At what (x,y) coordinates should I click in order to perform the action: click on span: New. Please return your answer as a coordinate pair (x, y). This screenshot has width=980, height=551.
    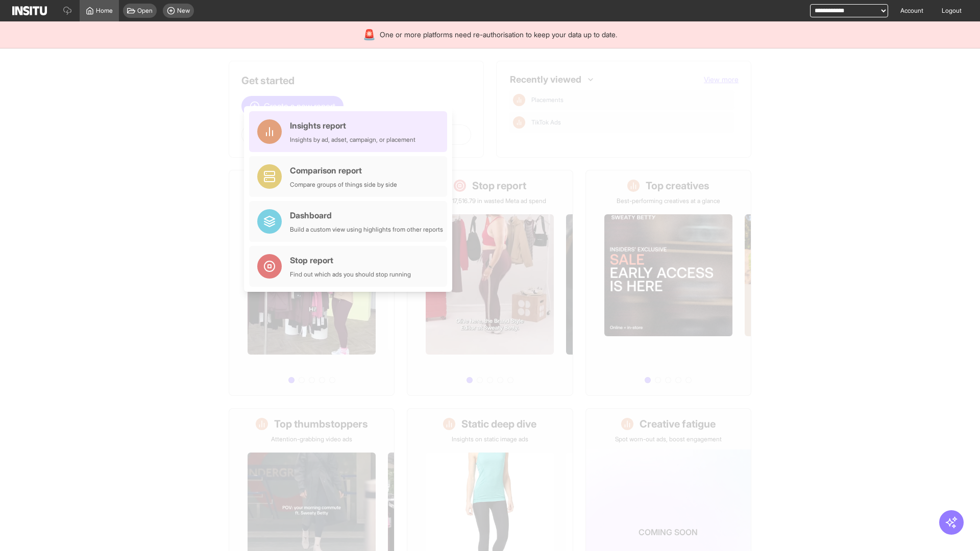
    Looking at the image, I should click on (184, 11).